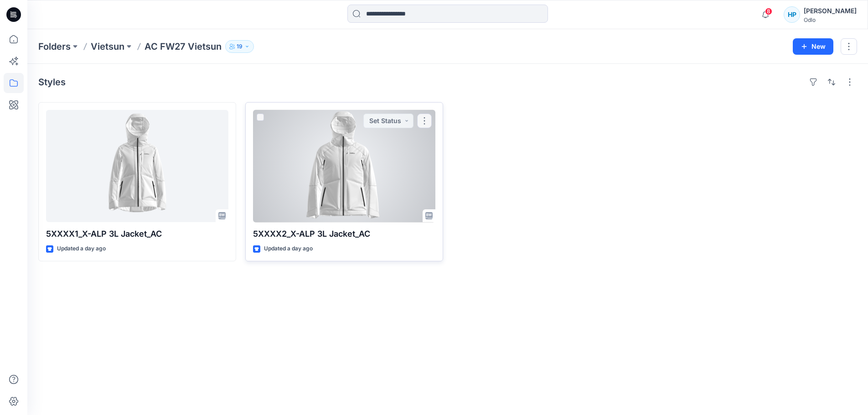  I want to click on div: HP, so click(792, 15).